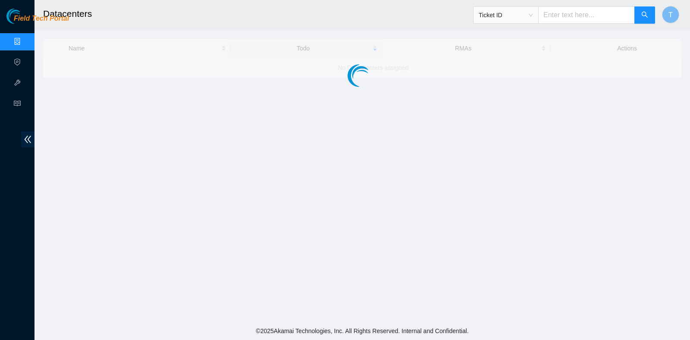 This screenshot has height=340, width=690. Describe the element at coordinates (28, 139) in the screenshot. I see `span: double-left` at that location.